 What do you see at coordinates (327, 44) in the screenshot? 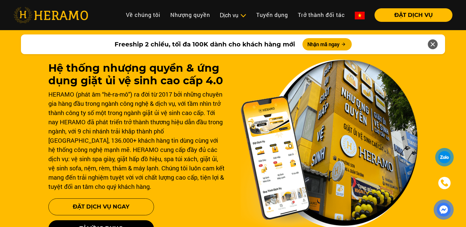
I see `button: Nhận mã ngay` at bounding box center [327, 44].